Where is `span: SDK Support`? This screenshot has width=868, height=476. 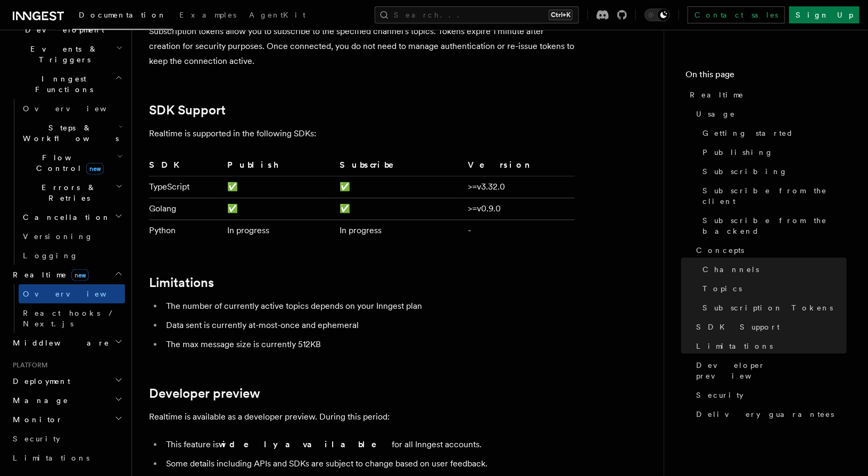 span: SDK Support is located at coordinates (737, 327).